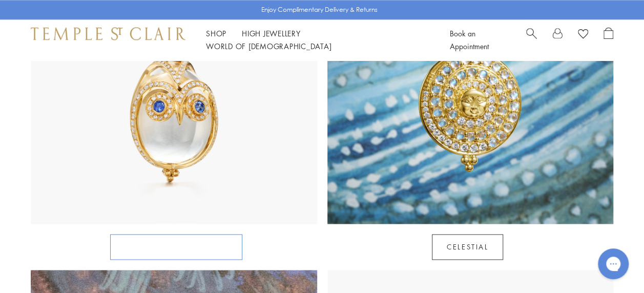 The width and height of the screenshot is (644, 293). Describe the element at coordinates (469, 39) in the screenshot. I see `a: Book an Appointment` at that location.